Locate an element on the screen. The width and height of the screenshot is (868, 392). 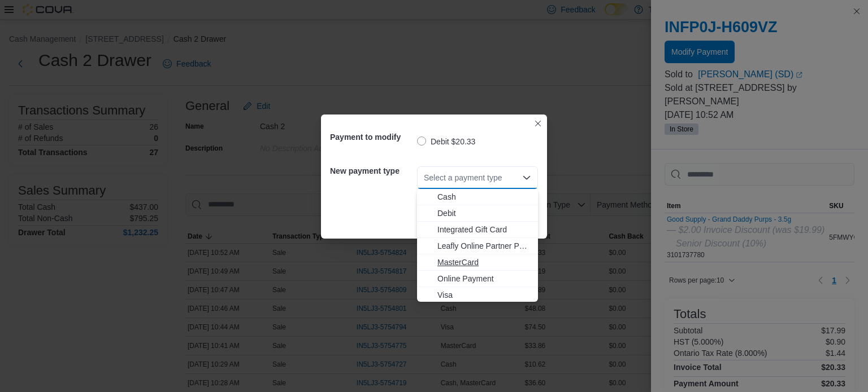
span: MasterCard is located at coordinates (485, 262).